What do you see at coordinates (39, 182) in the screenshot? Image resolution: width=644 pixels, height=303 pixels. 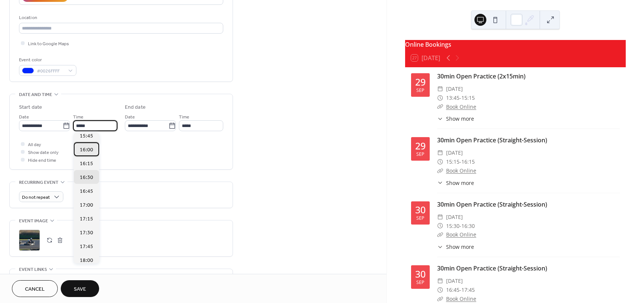 I see `span: Recurring event` at bounding box center [39, 182].